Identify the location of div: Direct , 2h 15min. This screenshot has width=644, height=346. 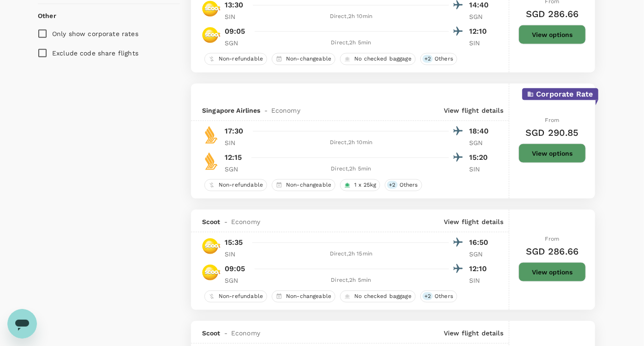
(351, 254).